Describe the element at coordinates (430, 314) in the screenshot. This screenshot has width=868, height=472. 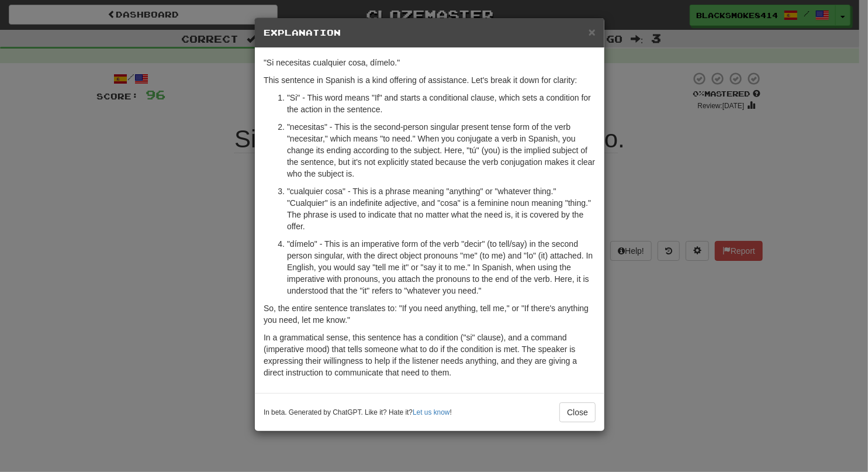
I see `p: So, the entire sentence translates to: "If you need anything, tell me," or "If there's anything y...` at that location.